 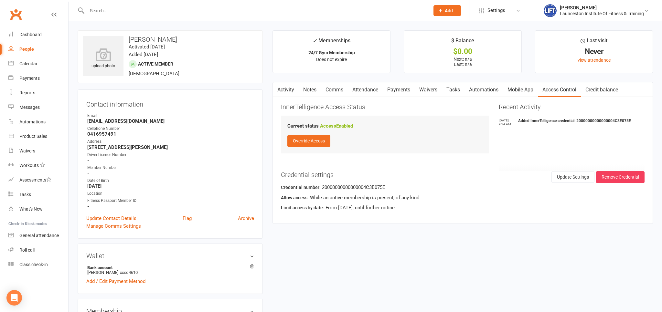 What do you see at coordinates (155, 64) in the screenshot?
I see `span: Active member` at bounding box center [155, 64].